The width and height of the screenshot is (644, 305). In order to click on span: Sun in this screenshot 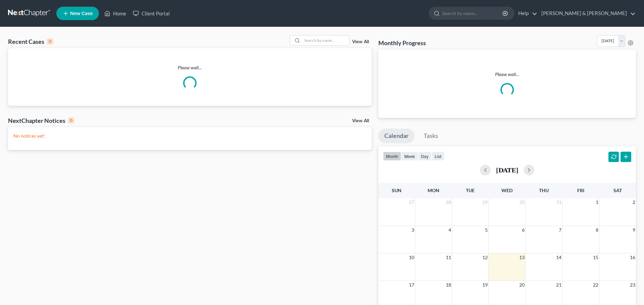, I will do `click(397, 190)`.